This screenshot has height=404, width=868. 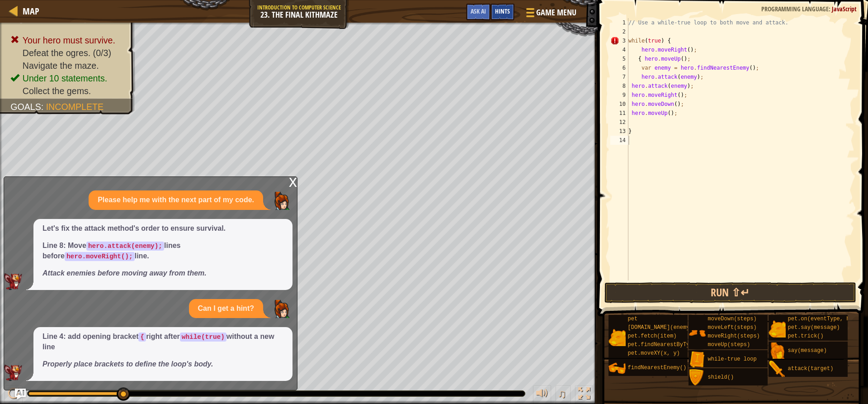 What do you see at coordinates (806, 336) in the screenshot?
I see `span: pet.trick()` at bounding box center [806, 336].